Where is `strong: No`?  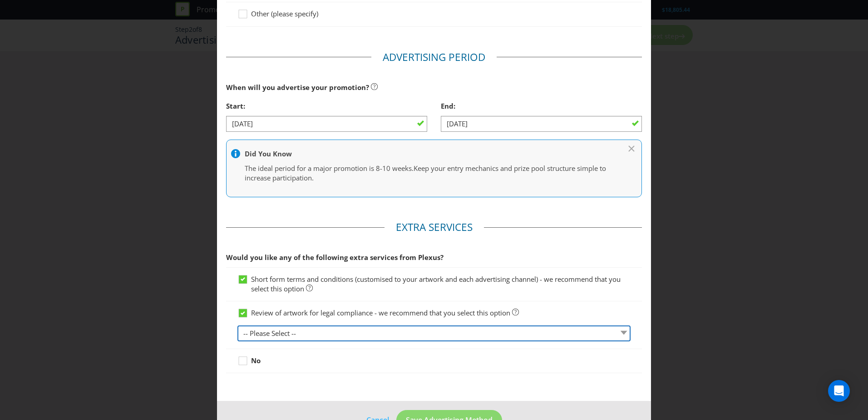
strong: No is located at coordinates (256, 360).